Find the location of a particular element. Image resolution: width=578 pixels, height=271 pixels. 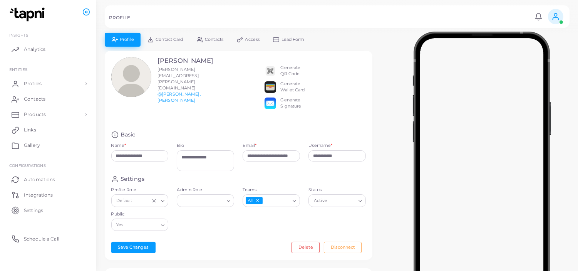

button: Deselect All is located at coordinates (258, 200).